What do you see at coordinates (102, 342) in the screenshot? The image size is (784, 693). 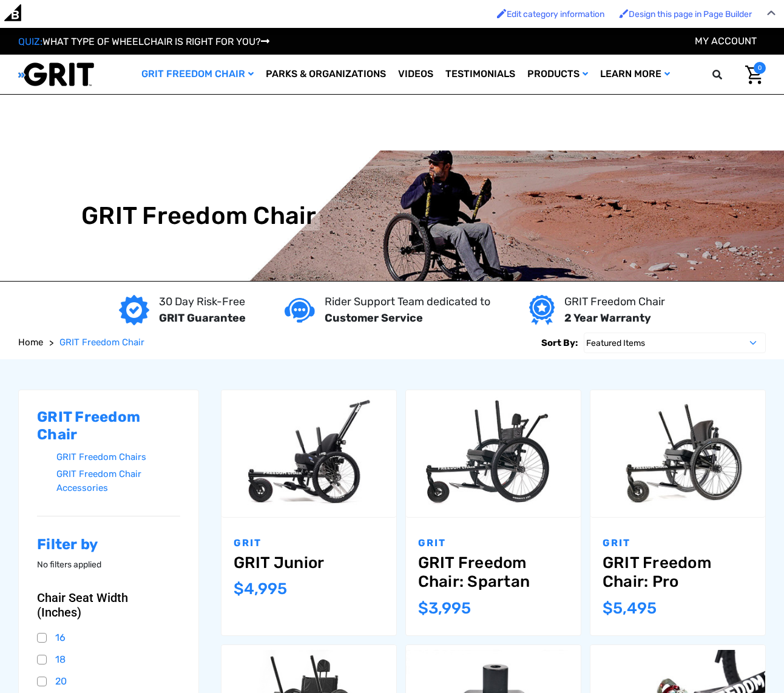 I see `span: GRIT Freedom Chair` at bounding box center [102, 342].